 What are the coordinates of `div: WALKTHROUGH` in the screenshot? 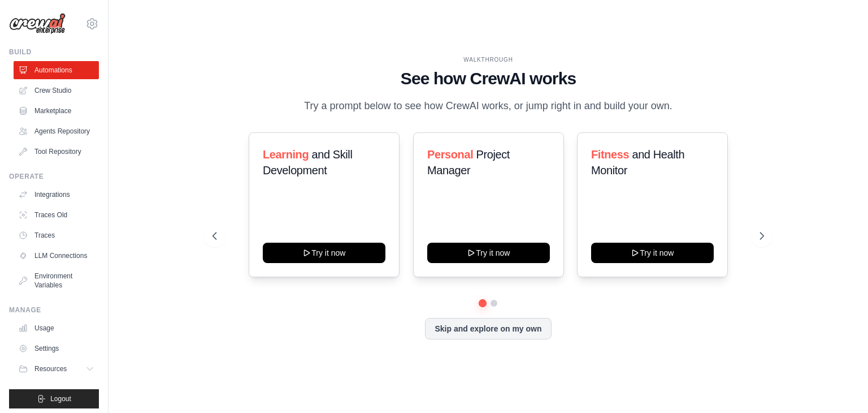 It's located at (488, 60).